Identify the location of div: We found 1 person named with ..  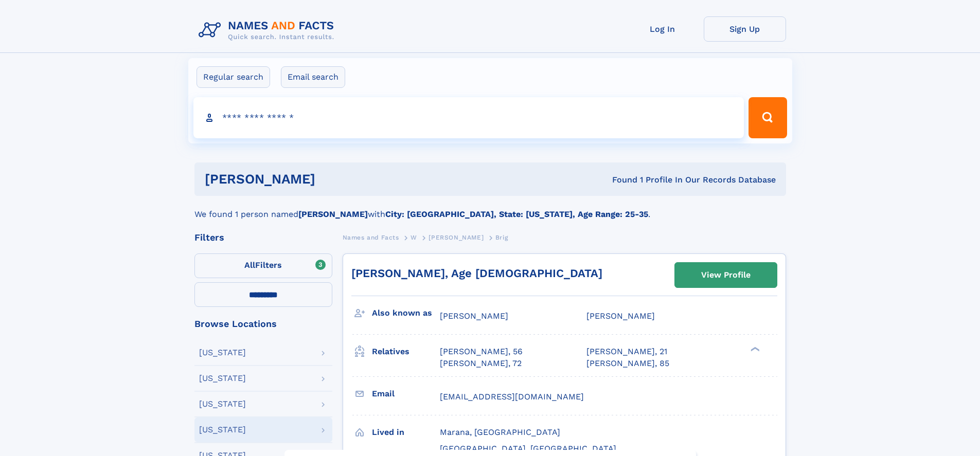
(490, 208).